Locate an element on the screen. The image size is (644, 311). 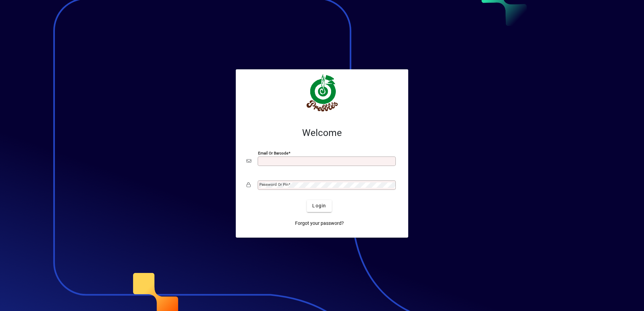
mat-label: Email or Barcode is located at coordinates (273, 153).